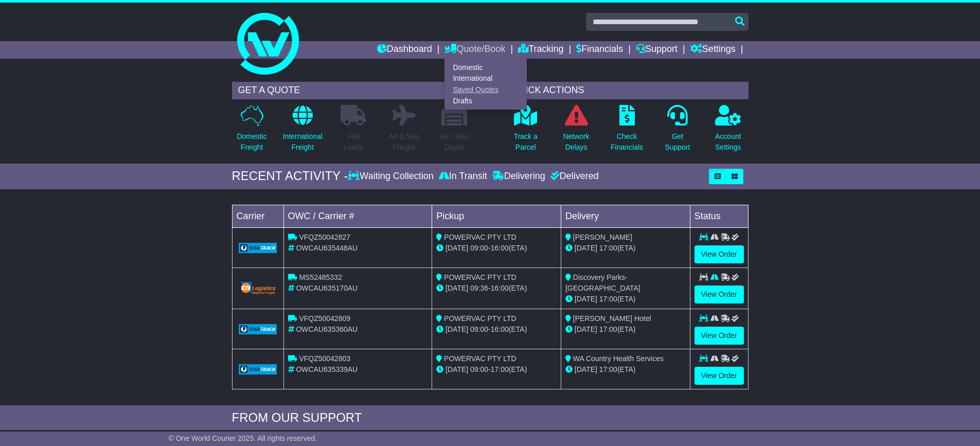 The width and height of the screenshot is (980, 446). What do you see at coordinates (327, 329) in the screenshot?
I see `span: OWCAU635360AU` at bounding box center [327, 329].